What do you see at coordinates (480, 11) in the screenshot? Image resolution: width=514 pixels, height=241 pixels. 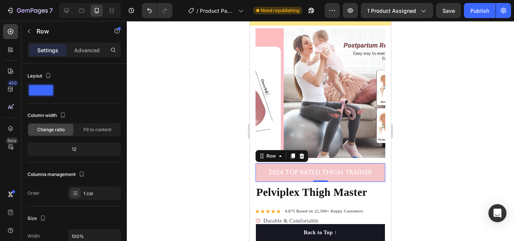 I see `div: Publish` at bounding box center [480, 11].